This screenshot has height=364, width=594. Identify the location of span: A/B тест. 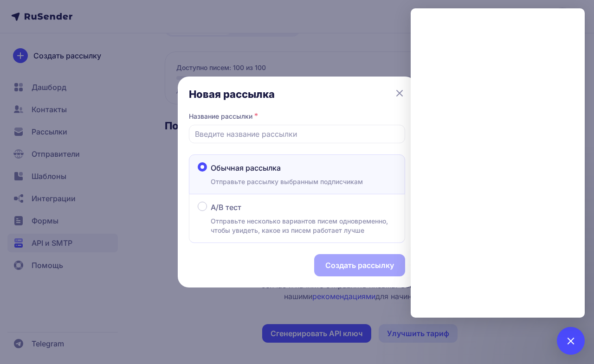
(226, 207).